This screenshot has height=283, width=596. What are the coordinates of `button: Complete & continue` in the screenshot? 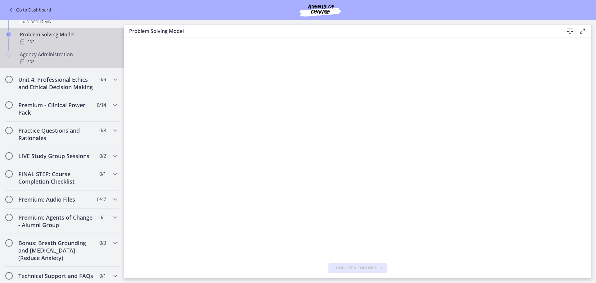 It's located at (357, 268).